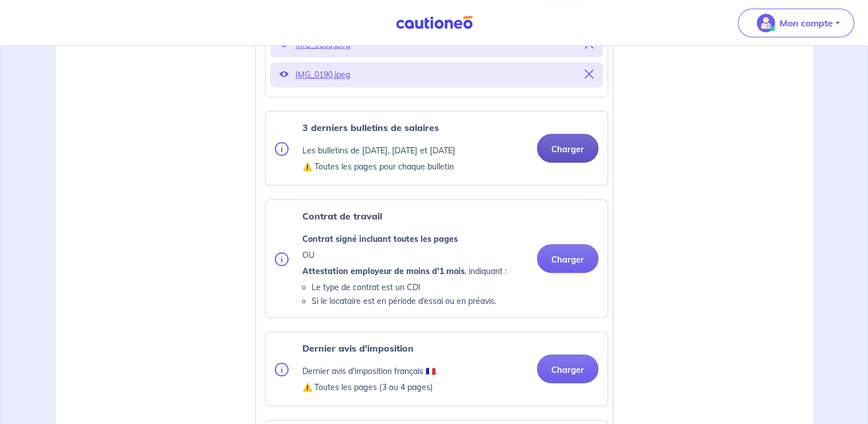  Describe the element at coordinates (436, 369) in the screenshot. I see `div: categoryName: tax-assessment, userCategory: cdi` at that location.